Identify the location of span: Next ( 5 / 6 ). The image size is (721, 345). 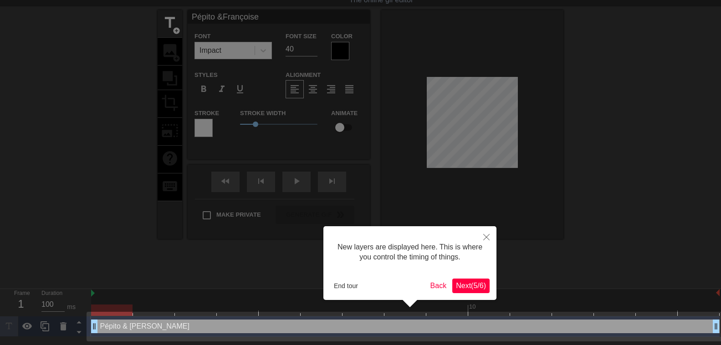
(471, 286).